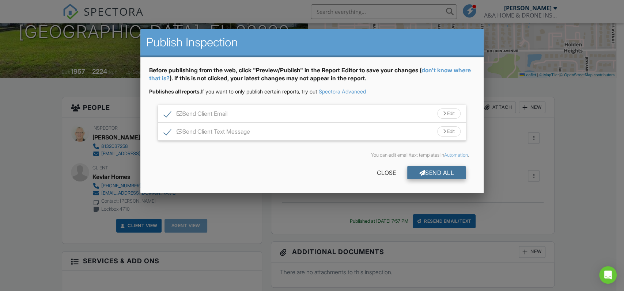 The height and width of the screenshot is (291, 624). What do you see at coordinates (233, 91) in the screenshot?
I see `span: If you want to only publish certain reports, try out` at bounding box center [233, 91].